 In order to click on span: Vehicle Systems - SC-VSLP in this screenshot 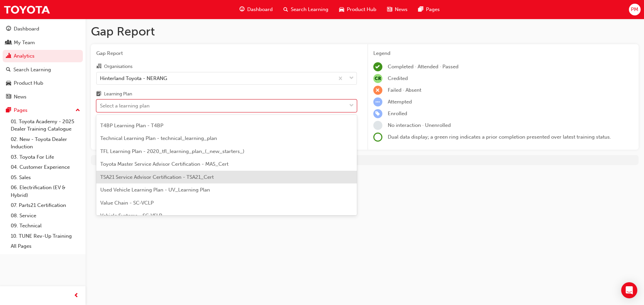, I will do `click(131, 216)`.